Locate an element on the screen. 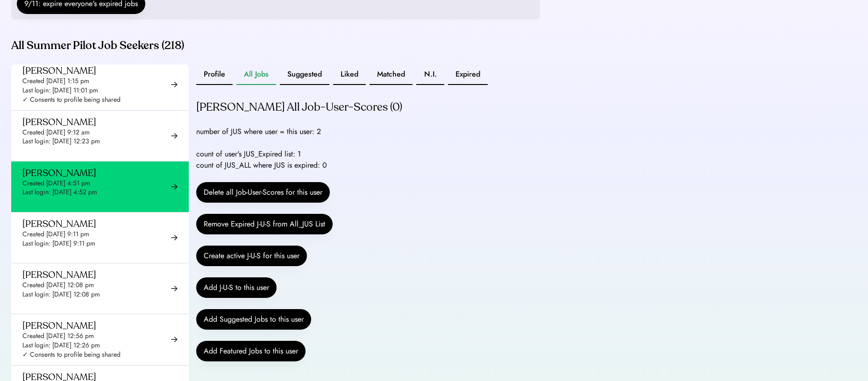 This screenshot has width=868, height=381. button: Add J-U-S to this user is located at coordinates (236, 288).